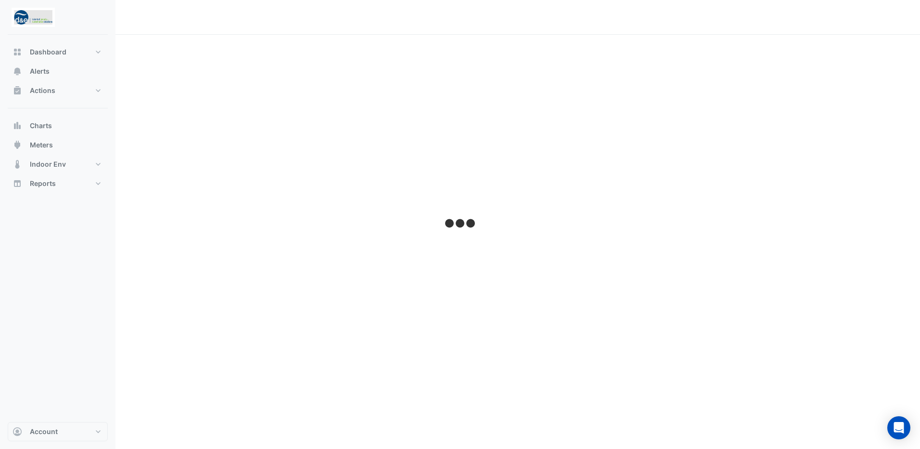 This screenshot has width=920, height=449. What do you see at coordinates (41, 145) in the screenshot?
I see `span: Meters` at bounding box center [41, 145].